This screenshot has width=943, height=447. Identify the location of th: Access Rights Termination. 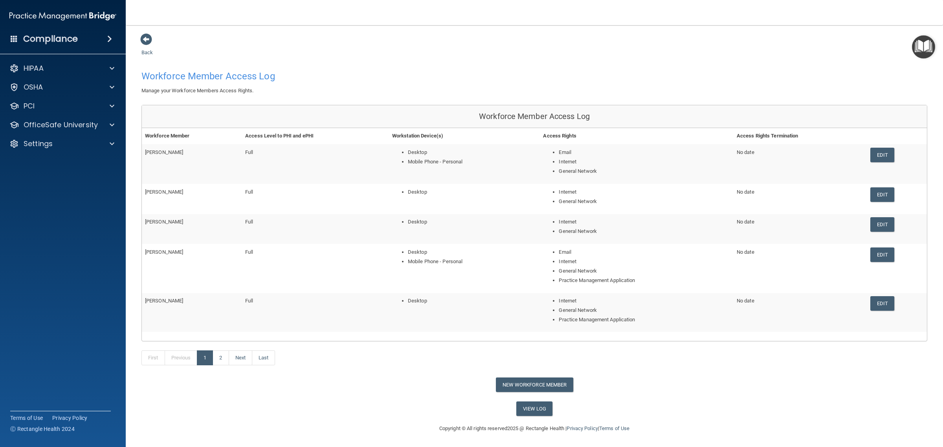
(800, 136).